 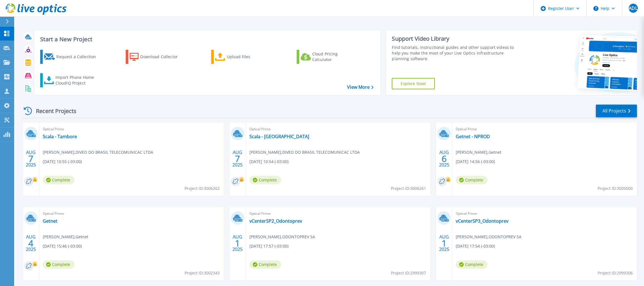 I want to click on a: Cloud Pricing Calculator, so click(x=328, y=57).